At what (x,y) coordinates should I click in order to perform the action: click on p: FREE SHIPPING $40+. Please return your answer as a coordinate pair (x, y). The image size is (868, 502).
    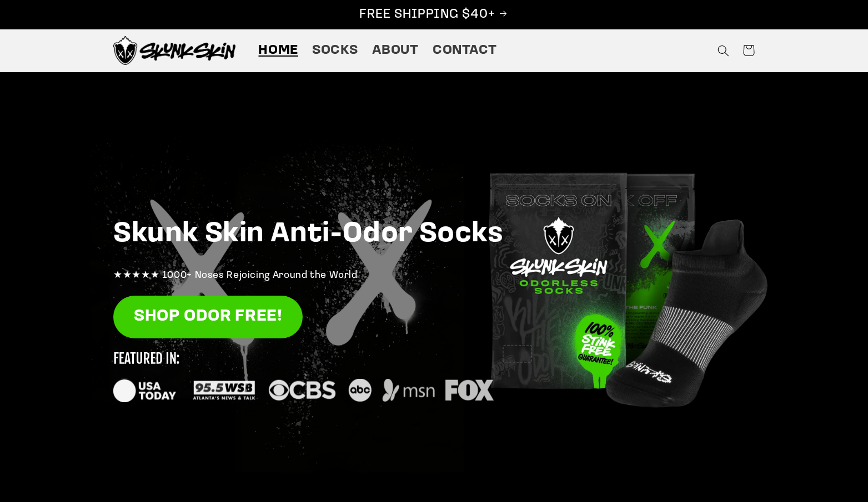
    Looking at the image, I should click on (434, 14).